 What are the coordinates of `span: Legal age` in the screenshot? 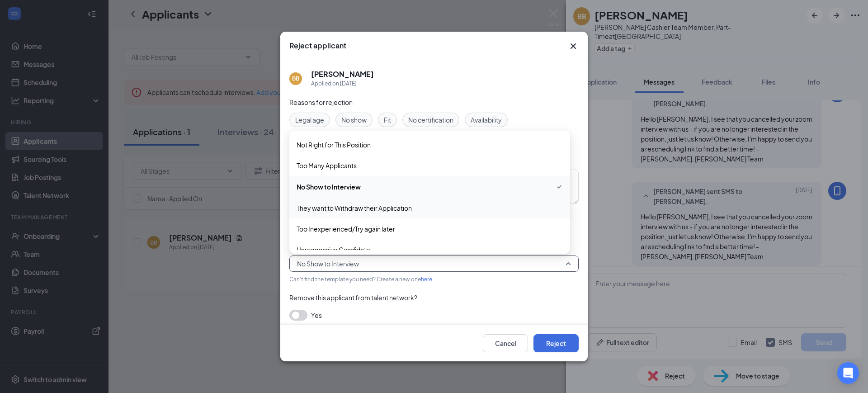 It's located at (309, 120).